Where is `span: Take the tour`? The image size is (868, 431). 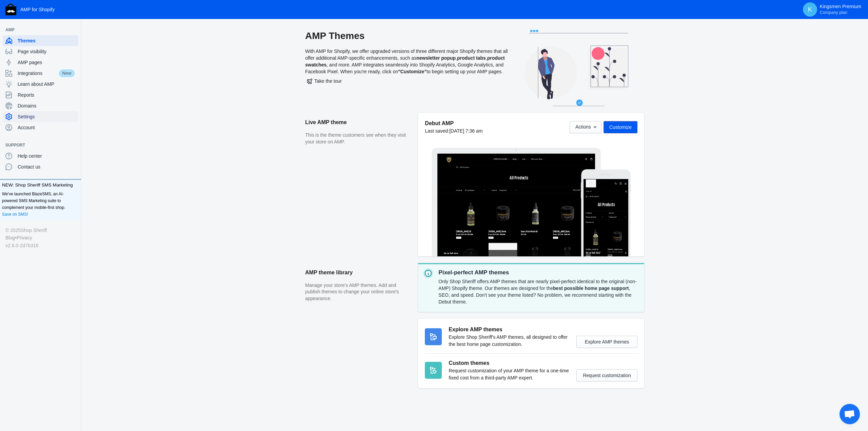 span: Take the tour is located at coordinates (324, 81).